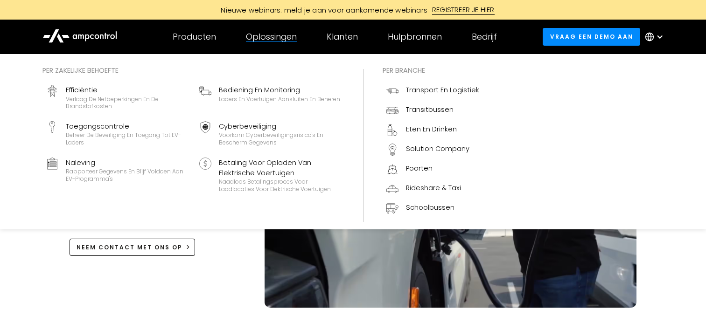  What do you see at coordinates (591, 36) in the screenshot?
I see `a: Vraag een demo aan` at bounding box center [591, 36].